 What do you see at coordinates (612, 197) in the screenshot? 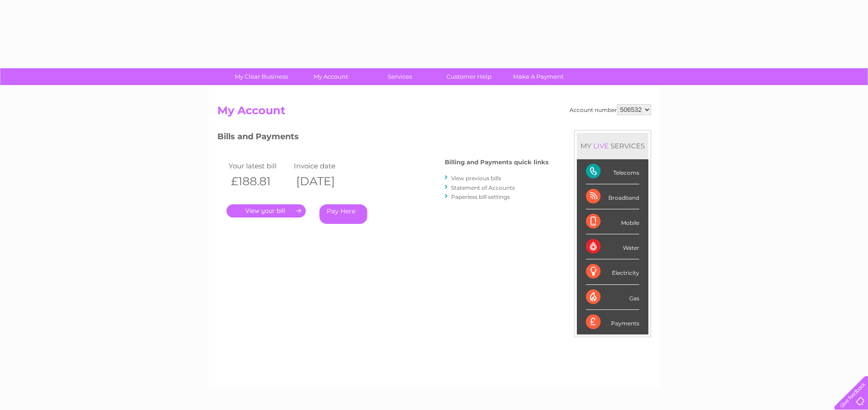
I see `div: Broadband` at bounding box center [612, 197].